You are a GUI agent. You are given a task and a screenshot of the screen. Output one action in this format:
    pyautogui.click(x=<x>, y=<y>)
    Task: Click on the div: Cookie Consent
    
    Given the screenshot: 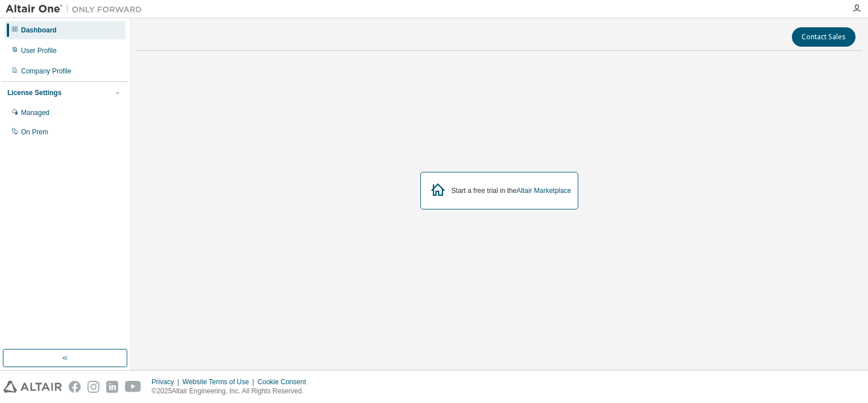 What is the action you would take?
    pyautogui.click(x=284, y=382)
    